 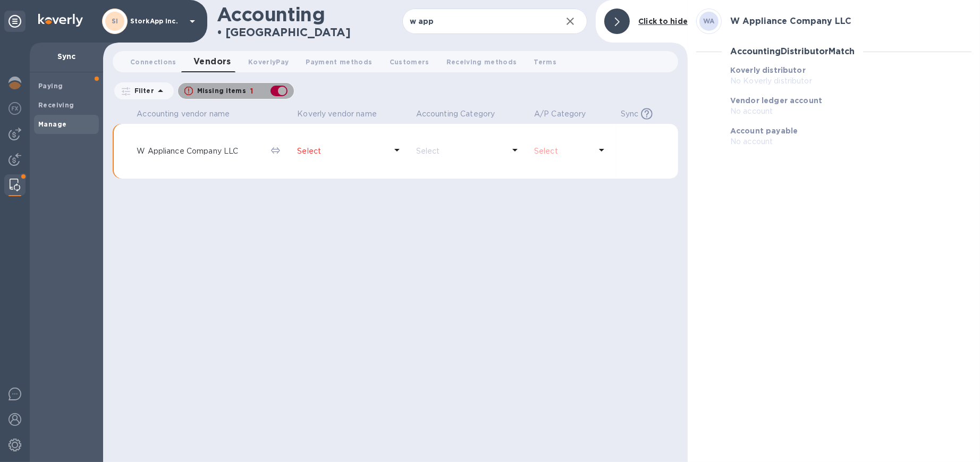 I want to click on h3: W Appliance Company LLC, so click(x=791, y=22).